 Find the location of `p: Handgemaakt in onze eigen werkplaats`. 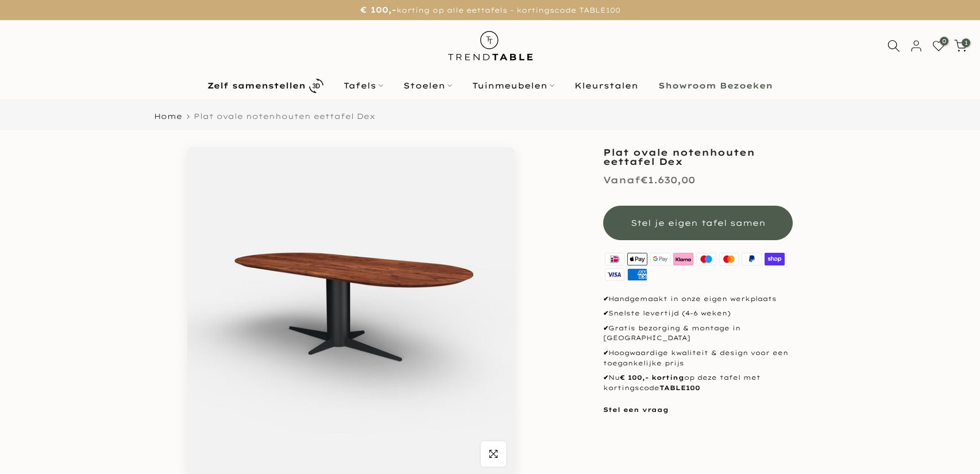

p: Handgemaakt in onze eigen werkplaats is located at coordinates (698, 299).